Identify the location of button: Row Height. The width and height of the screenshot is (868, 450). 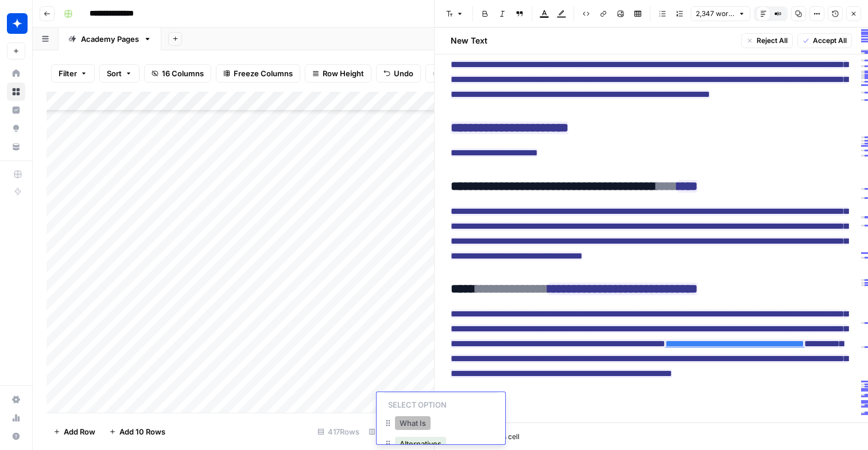
(338, 74).